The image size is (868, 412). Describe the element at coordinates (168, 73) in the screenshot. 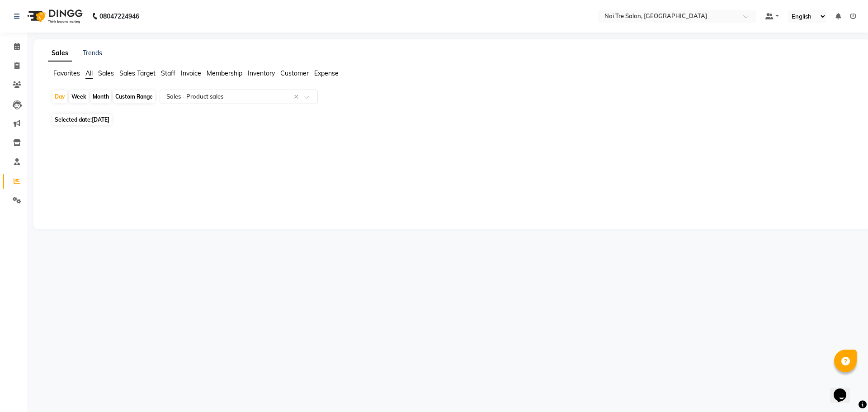

I see `span: Staff` at that location.